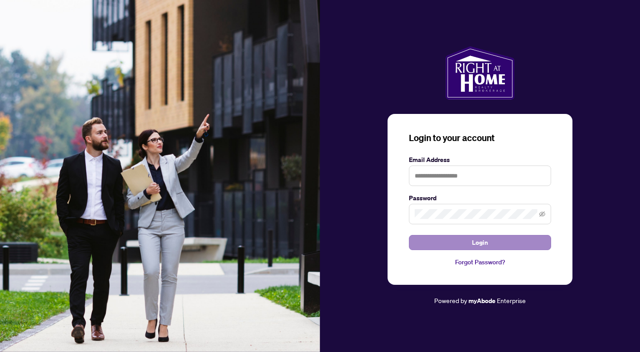 Image resolution: width=640 pixels, height=352 pixels. I want to click on span: Enterprise, so click(511, 300).